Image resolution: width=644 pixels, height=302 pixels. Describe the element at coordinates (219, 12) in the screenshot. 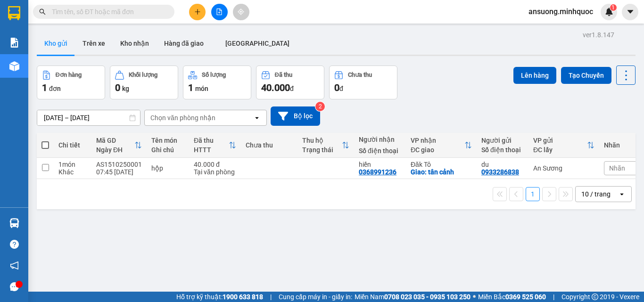

I see `button: file-add` at that location.